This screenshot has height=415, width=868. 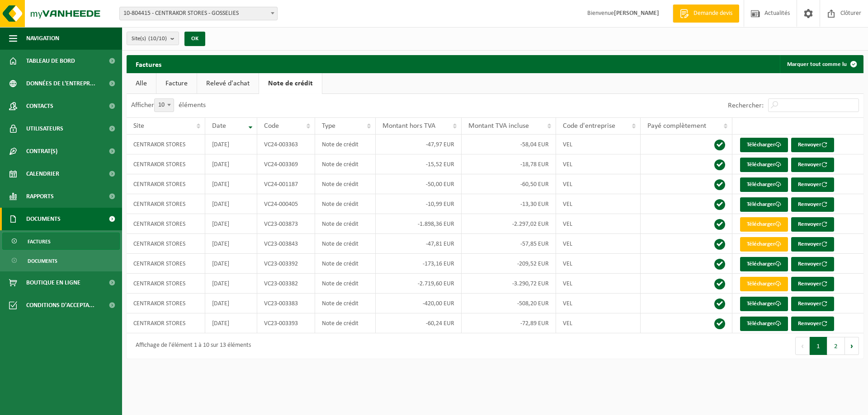 I want to click on span: Tableau de bord, so click(x=50, y=61).